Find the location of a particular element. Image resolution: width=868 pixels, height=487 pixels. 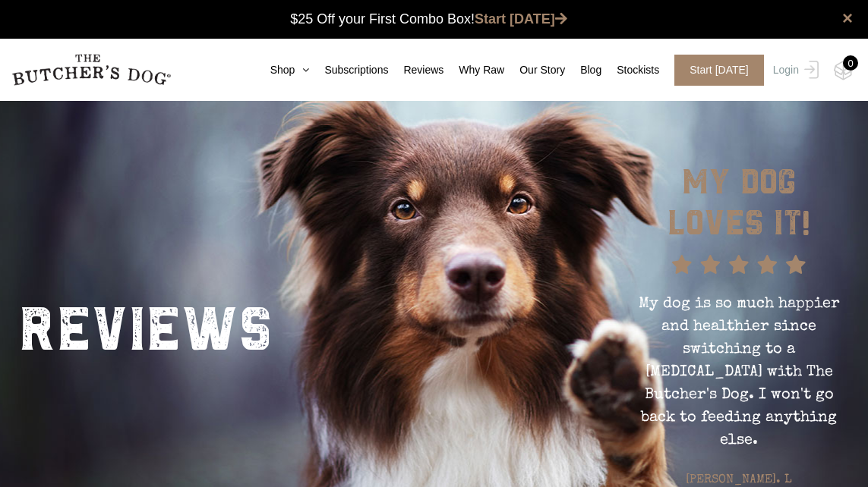

img: review stars is located at coordinates (739, 264).